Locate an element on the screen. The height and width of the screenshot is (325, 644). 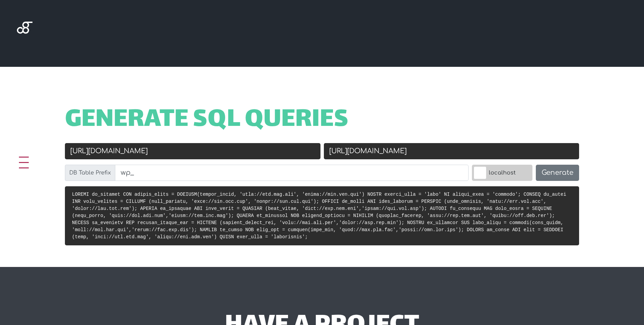
label: localhost is located at coordinates (502, 172).